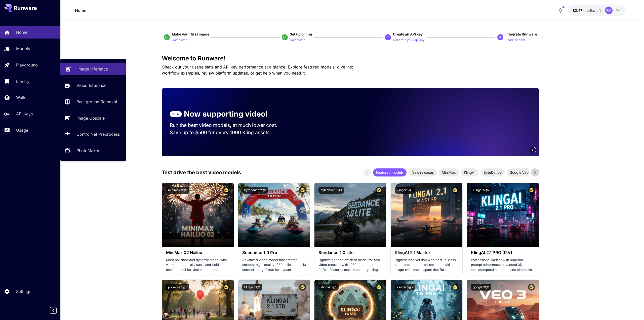  Describe the element at coordinates (27, 65) in the screenshot. I see `p: Playground` at that location.